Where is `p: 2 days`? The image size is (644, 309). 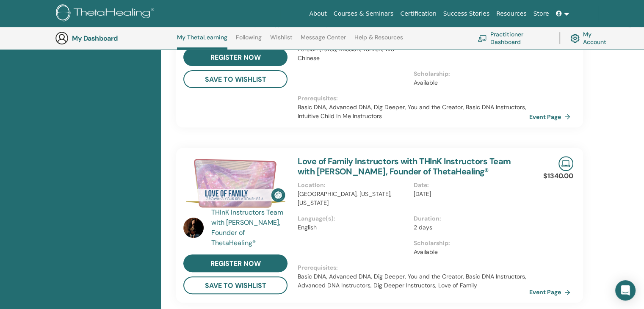 p: 2 days is located at coordinates (469, 227).